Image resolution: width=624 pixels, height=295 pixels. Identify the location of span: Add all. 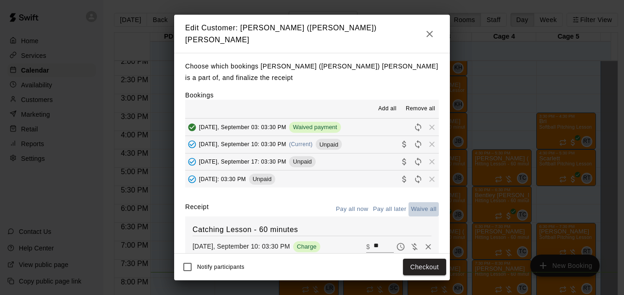
(388, 109).